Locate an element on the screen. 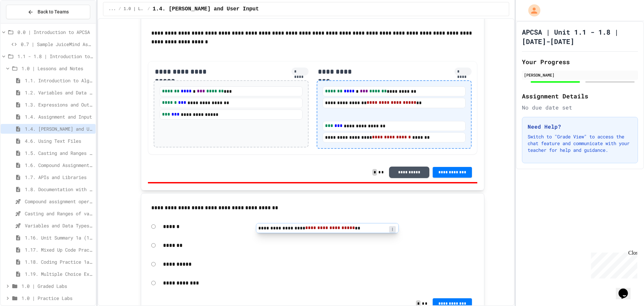  span: 1.5. Casting and Ranges of Values is located at coordinates (59, 153).